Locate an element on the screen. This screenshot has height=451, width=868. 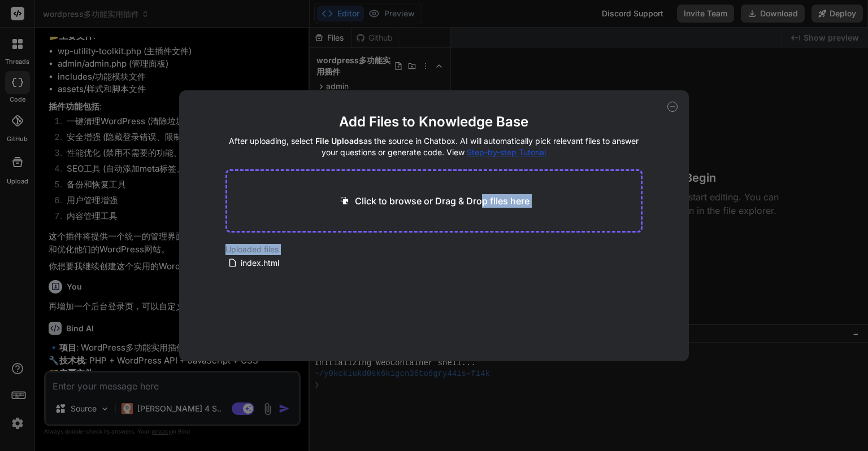
h2: Add Files to Knowledge Base is located at coordinates (434, 122).